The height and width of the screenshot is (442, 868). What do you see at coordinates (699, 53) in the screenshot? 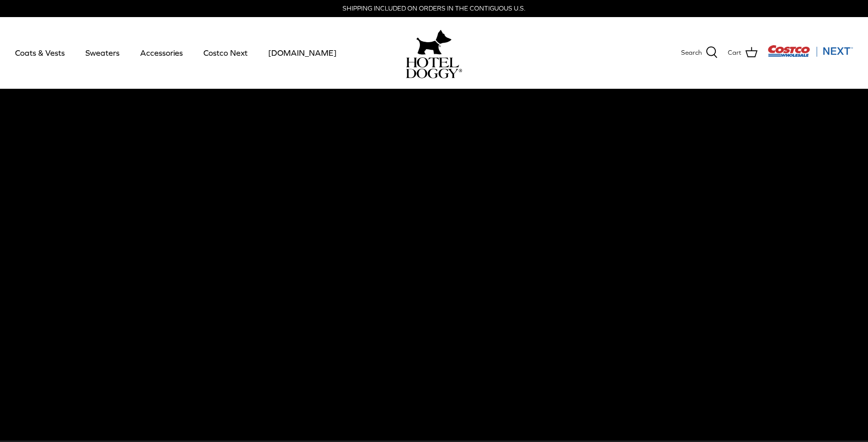
I see `a: Search` at bounding box center [699, 53].